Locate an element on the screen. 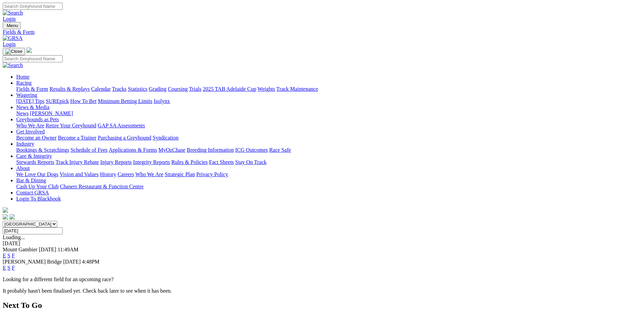 The image size is (644, 314). a: Vision and Values is located at coordinates (79, 174).